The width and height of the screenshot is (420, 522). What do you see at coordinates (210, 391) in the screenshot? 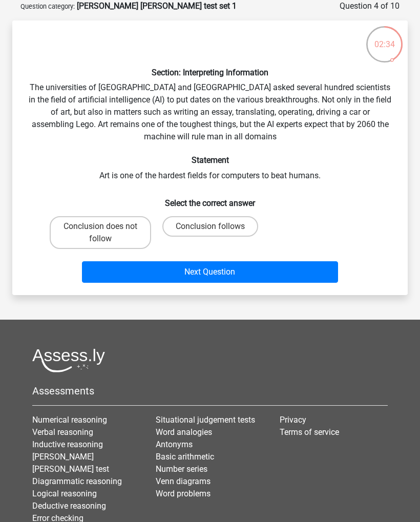
I see `h5: Assessments` at bounding box center [210, 391].